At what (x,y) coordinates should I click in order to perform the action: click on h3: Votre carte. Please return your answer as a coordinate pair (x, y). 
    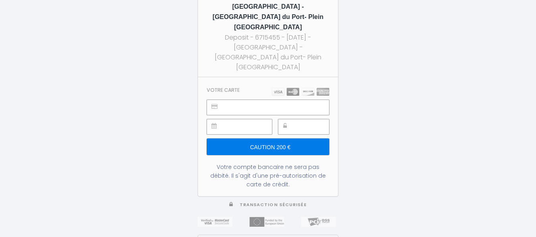
    Looking at the image, I should click on (223, 90).